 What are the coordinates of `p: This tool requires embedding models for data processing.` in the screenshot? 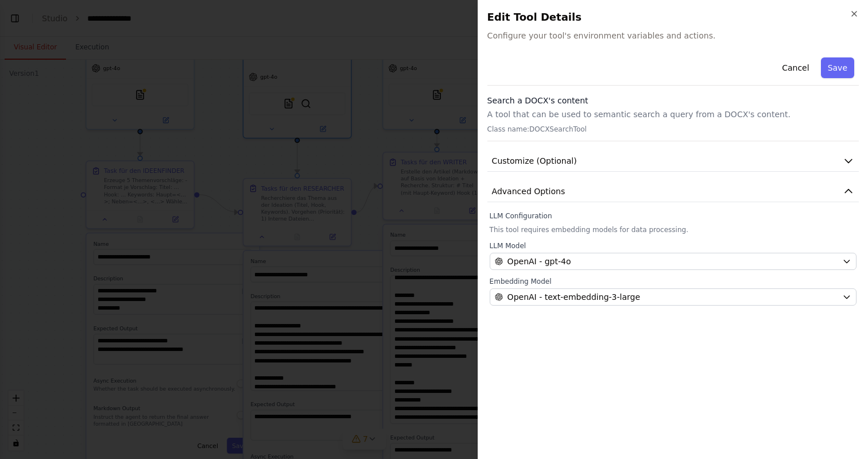 It's located at (673, 229).